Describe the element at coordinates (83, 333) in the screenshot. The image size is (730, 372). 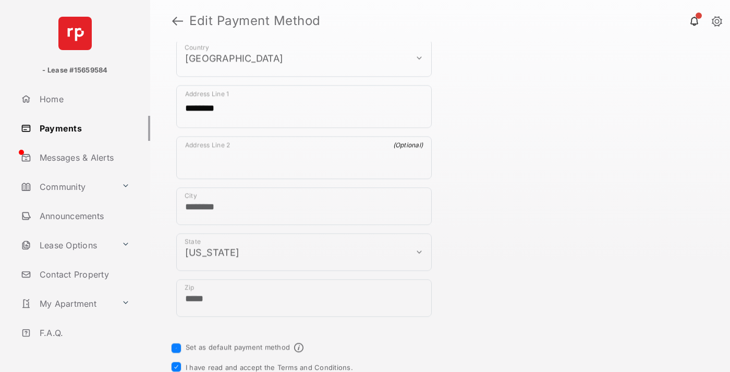
I see `a: F.A.Q.` at that location.